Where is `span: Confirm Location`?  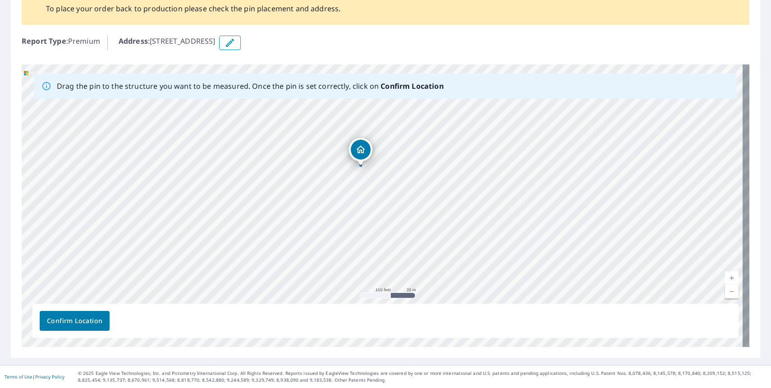
span: Confirm Location is located at coordinates (74, 321).